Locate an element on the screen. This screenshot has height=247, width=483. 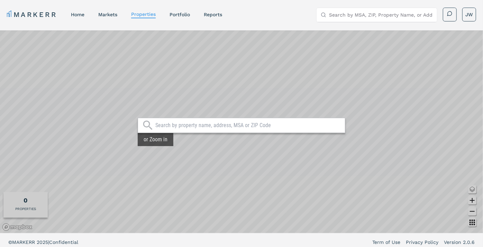
a: Term of Use is located at coordinates (386, 242).